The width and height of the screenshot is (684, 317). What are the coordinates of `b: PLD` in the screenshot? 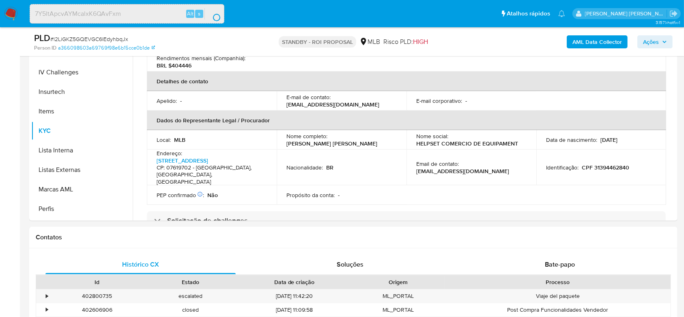 It's located at (42, 38).